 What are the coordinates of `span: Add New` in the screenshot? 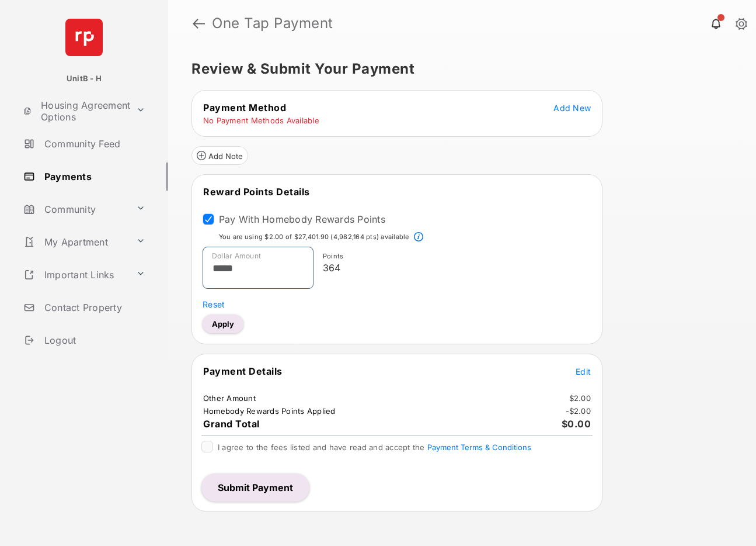 It's located at (572, 107).